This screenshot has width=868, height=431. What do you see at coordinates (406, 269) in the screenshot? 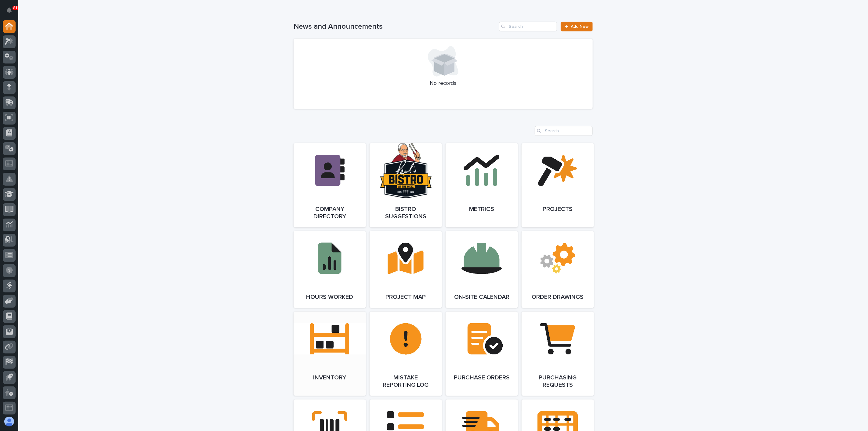
I see `a: Project Map` at bounding box center [406, 269].